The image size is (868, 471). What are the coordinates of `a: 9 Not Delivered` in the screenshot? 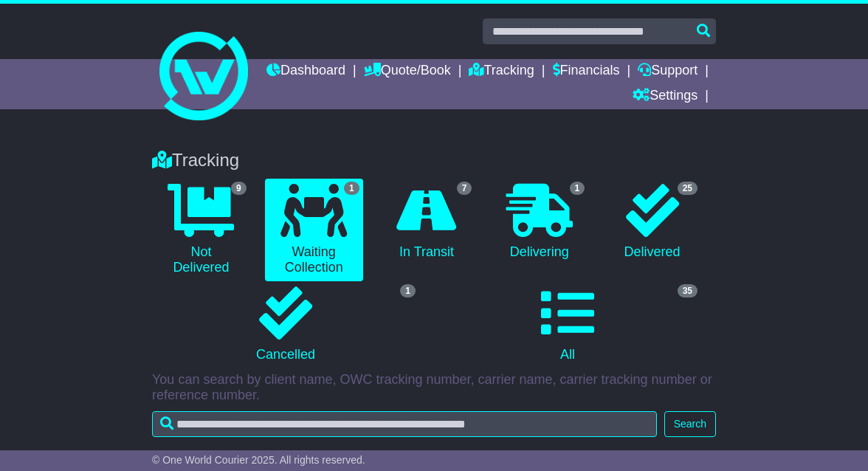 It's located at (201, 229).